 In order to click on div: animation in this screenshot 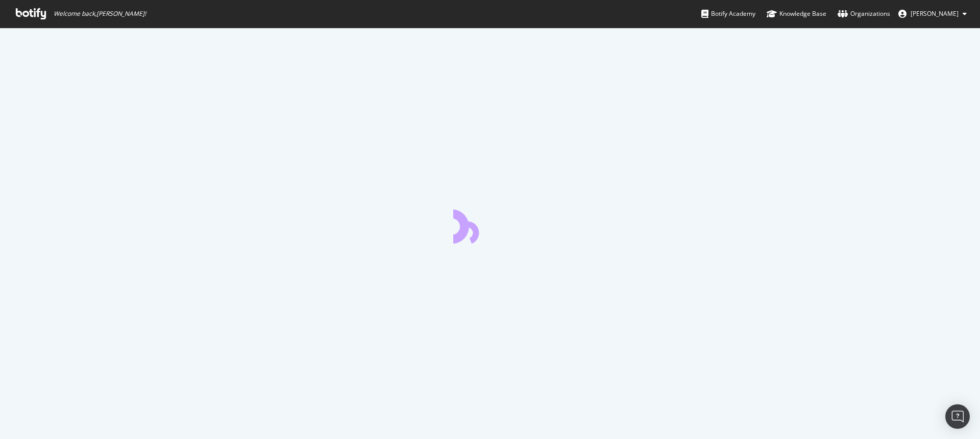, I will do `click(490, 225)`.